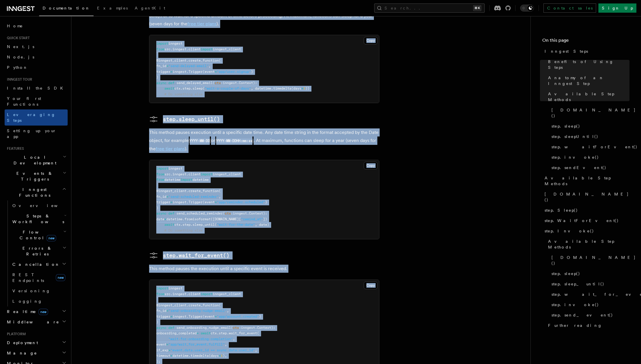  What do you see at coordinates (20, 57) in the screenshot?
I see `span: Node.js` at bounding box center [20, 57].